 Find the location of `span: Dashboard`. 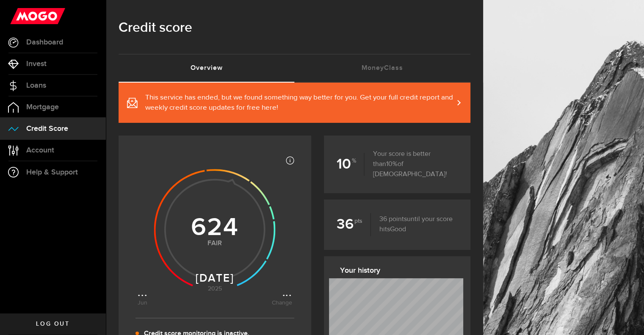

span: Dashboard is located at coordinates (45, 43).